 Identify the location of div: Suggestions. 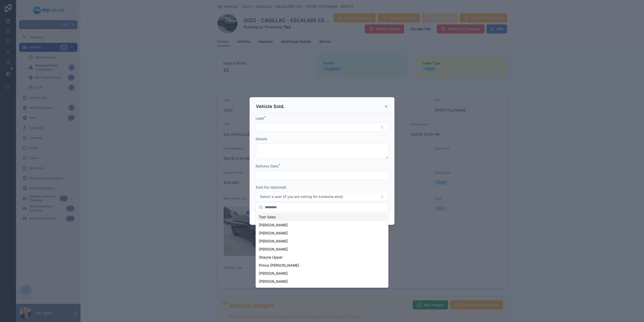
(322, 250).